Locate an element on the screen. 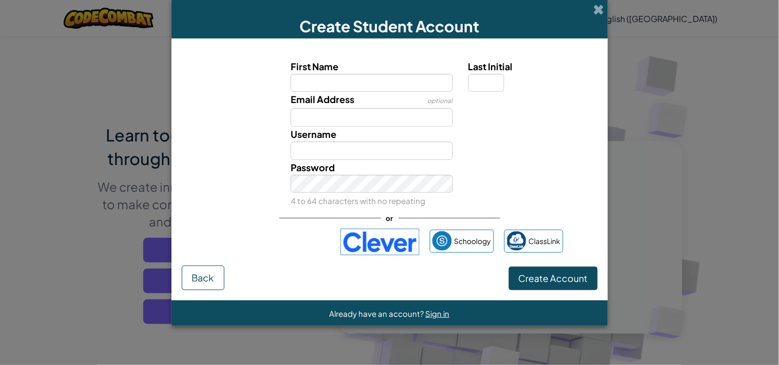 This screenshot has width=779, height=365. span: optional is located at coordinates (440, 101).